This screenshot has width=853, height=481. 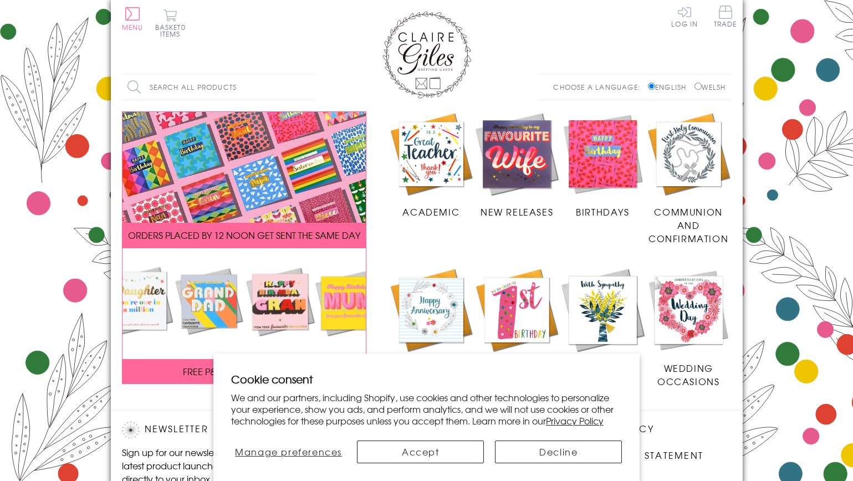 I want to click on input: Search all products, so click(x=219, y=87).